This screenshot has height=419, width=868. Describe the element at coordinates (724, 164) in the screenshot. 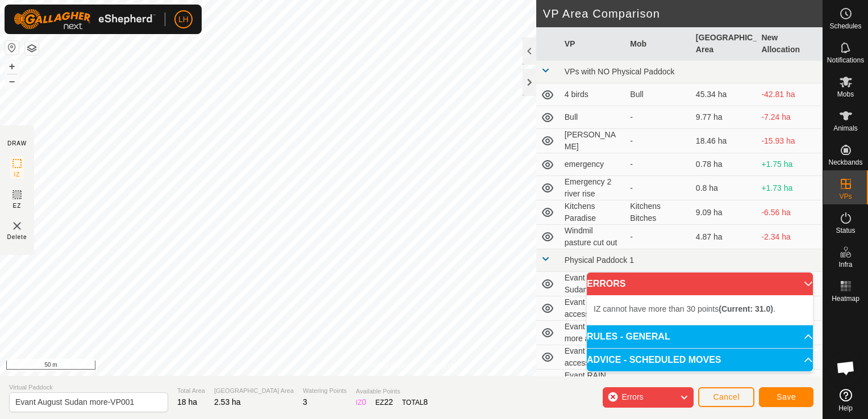

I see `td: 0.78 ha` at that location.